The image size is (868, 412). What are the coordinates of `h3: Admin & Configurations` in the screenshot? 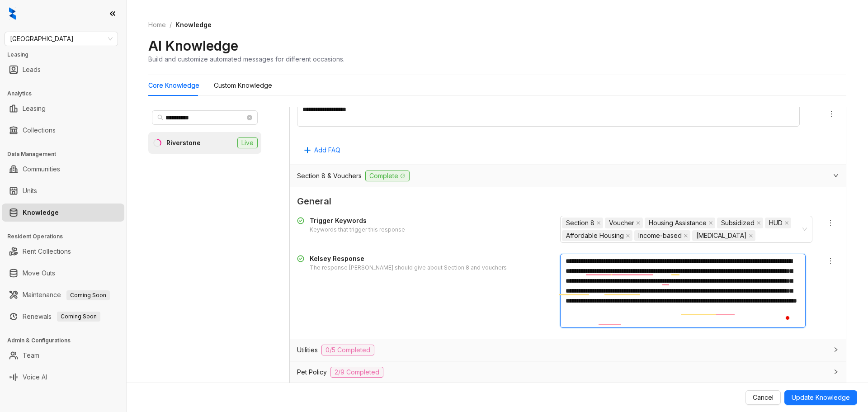 It's located at (66, 341).